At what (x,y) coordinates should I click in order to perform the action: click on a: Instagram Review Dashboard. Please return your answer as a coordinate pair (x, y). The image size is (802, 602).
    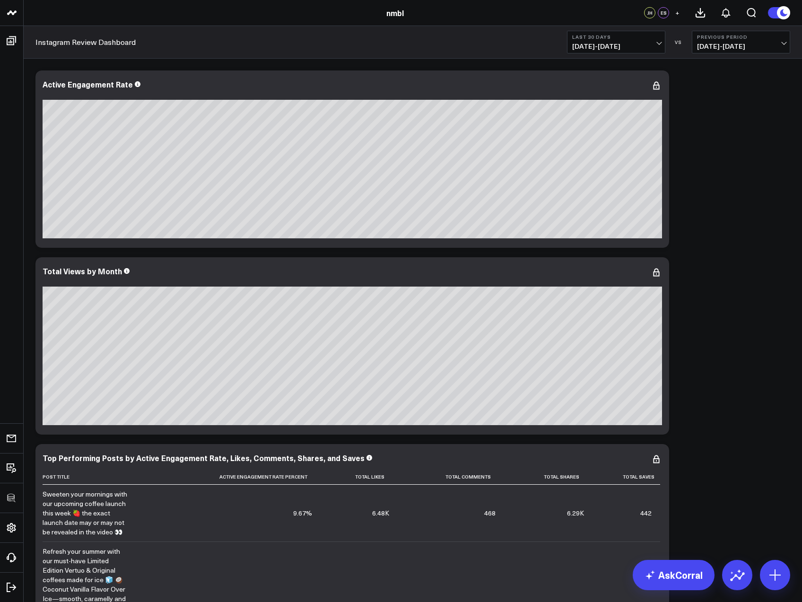
    Looking at the image, I should click on (86, 42).